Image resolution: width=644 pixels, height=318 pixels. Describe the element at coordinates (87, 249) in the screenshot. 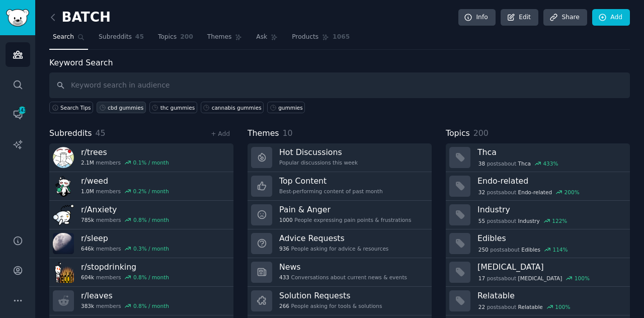

I see `span: 646k` at that location.